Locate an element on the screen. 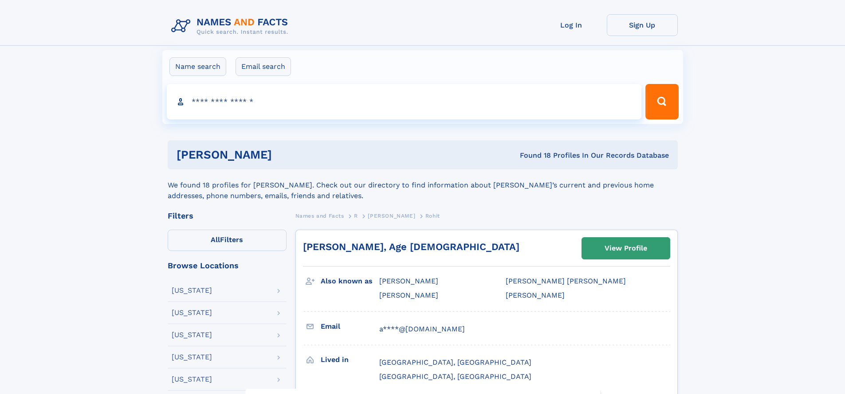 Image resolution: width=845 pixels, height=394 pixels. input: search input is located at coordinates (404, 102).